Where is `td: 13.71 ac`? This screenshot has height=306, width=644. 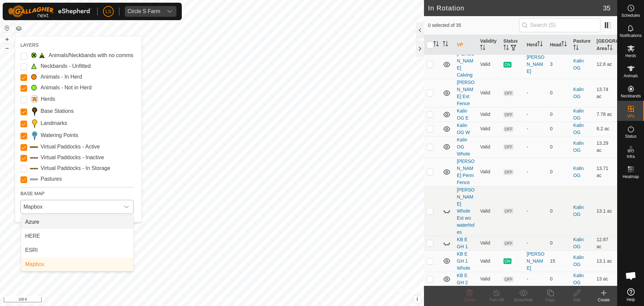
td: 13.71 ac is located at coordinates (606, 172).